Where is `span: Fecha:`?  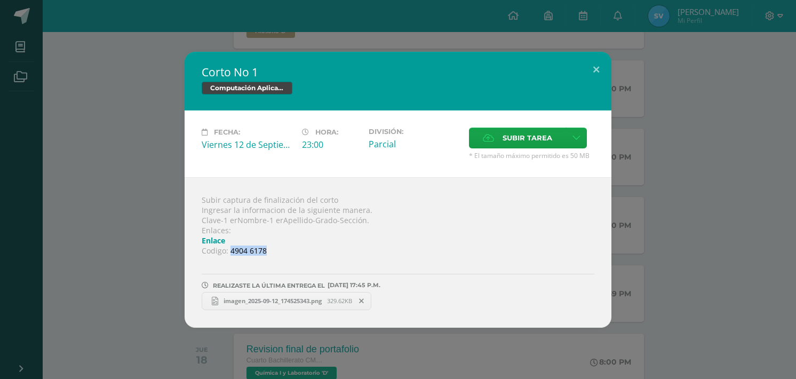 span: Fecha: is located at coordinates (227, 132).